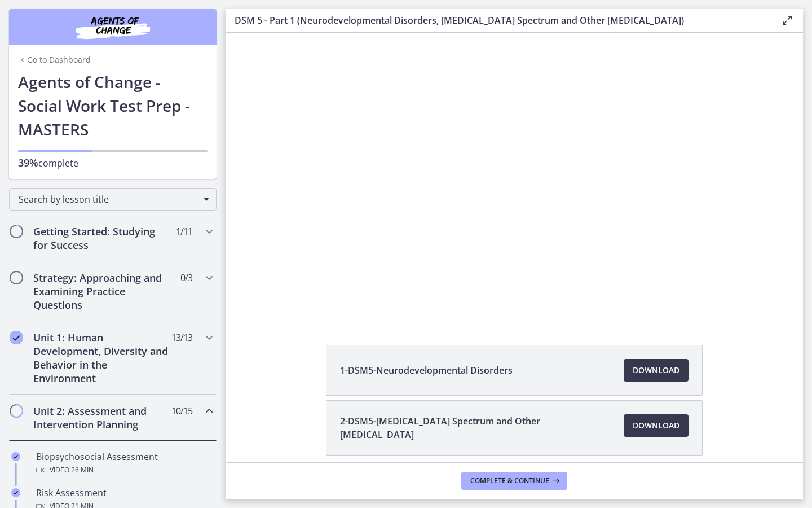 Image resolution: width=812 pixels, height=508 pixels. Describe the element at coordinates (510, 481) in the screenshot. I see `span: Complete & continue` at that location.